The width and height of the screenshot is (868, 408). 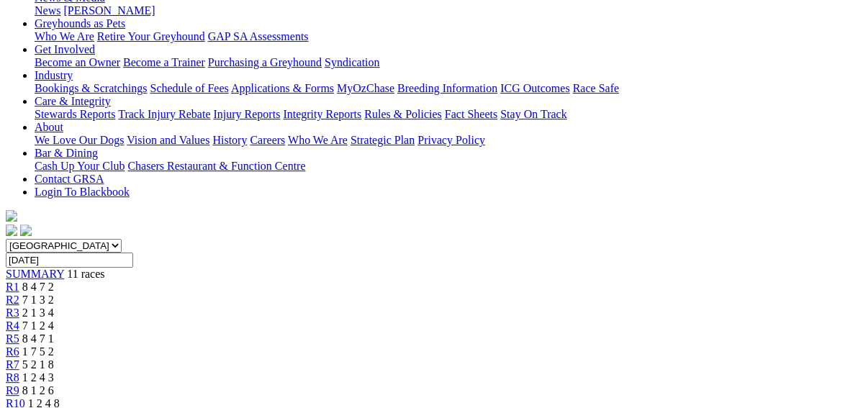 What do you see at coordinates (38, 377) in the screenshot?
I see `span: 1 2 4 3` at bounding box center [38, 377].